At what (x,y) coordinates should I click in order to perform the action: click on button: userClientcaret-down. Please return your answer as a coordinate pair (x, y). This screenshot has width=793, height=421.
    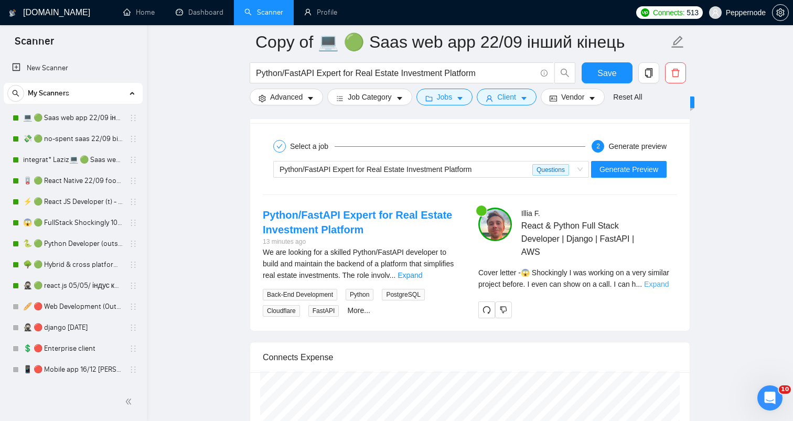
    Looking at the image, I should click on (507, 97).